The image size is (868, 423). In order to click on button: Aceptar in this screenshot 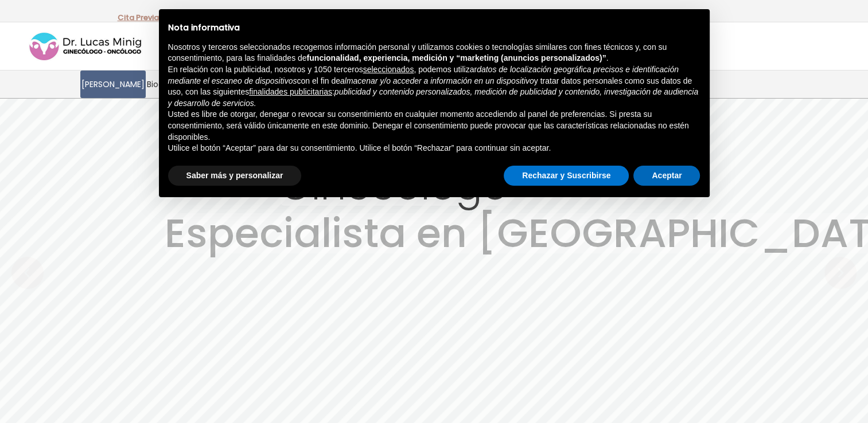, I will do `click(667, 176)`.